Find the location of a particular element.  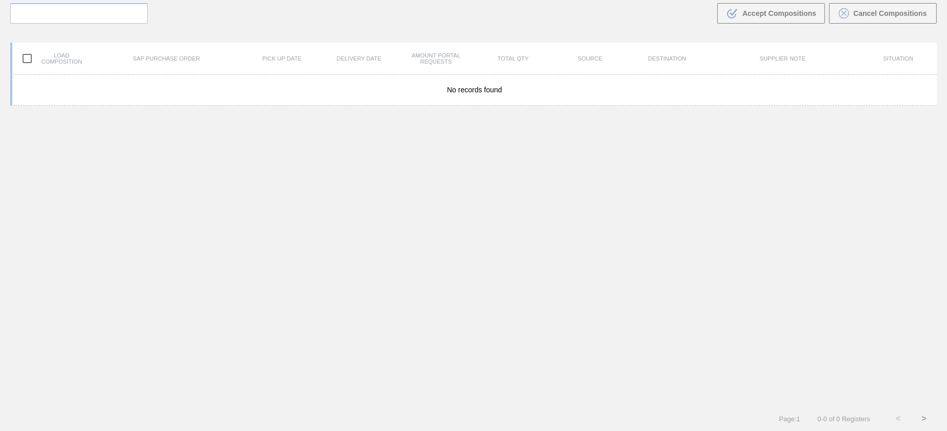

div: SAP Purchase Order is located at coordinates (166, 58).